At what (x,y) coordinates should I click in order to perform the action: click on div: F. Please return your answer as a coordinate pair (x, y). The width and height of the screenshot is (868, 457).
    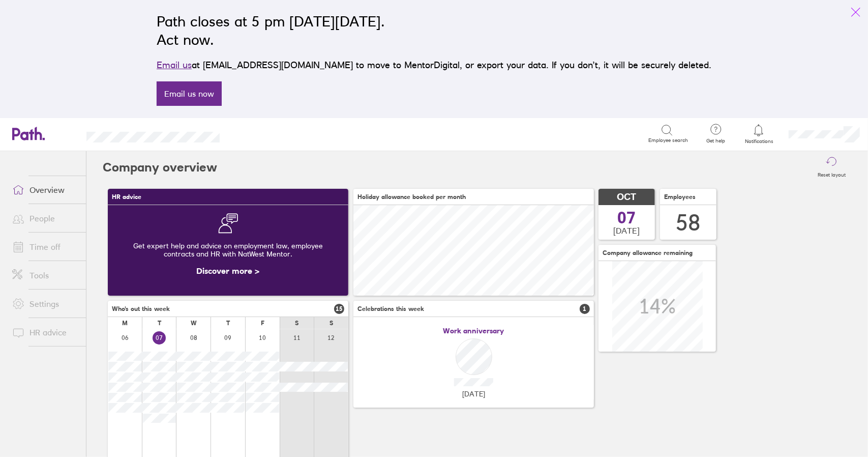
    Looking at the image, I should click on (263, 323).